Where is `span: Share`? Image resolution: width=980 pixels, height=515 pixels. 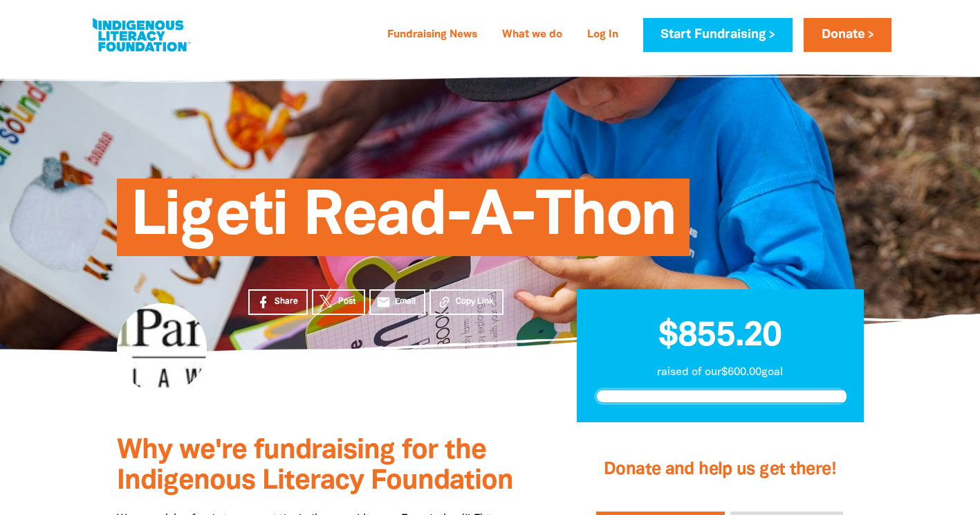
span: Share is located at coordinates (286, 302).